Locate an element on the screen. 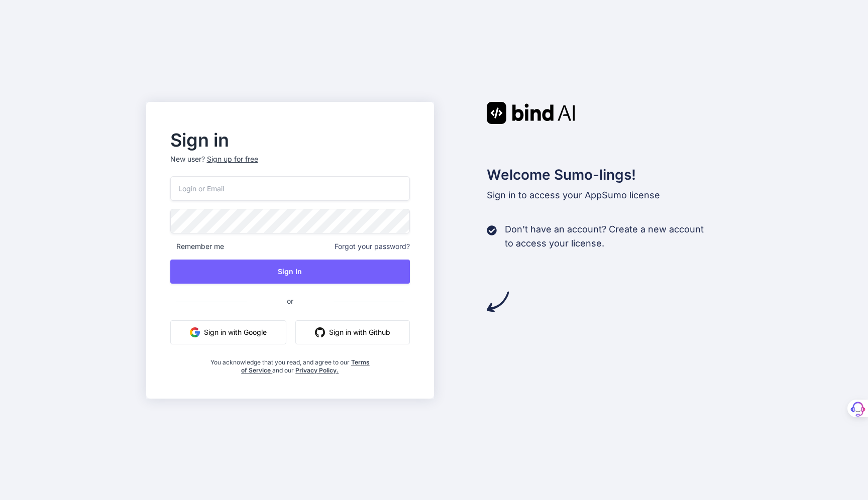 This screenshot has height=500, width=868. h2: Sign in is located at coordinates (290, 140).